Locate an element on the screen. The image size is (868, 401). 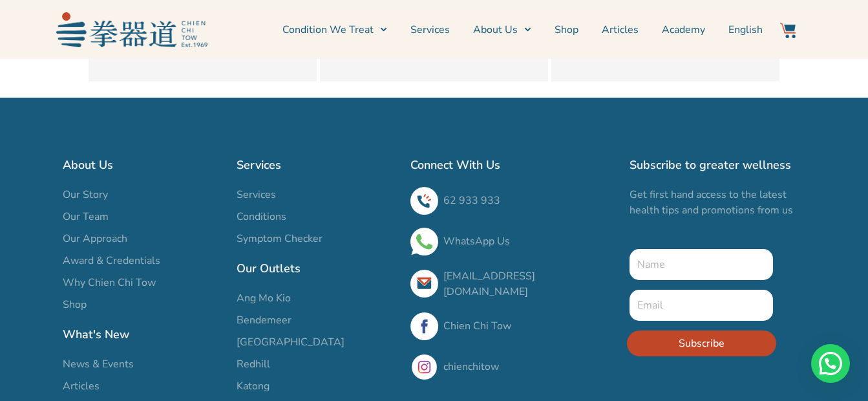
h2: About Us is located at coordinates (143, 165).